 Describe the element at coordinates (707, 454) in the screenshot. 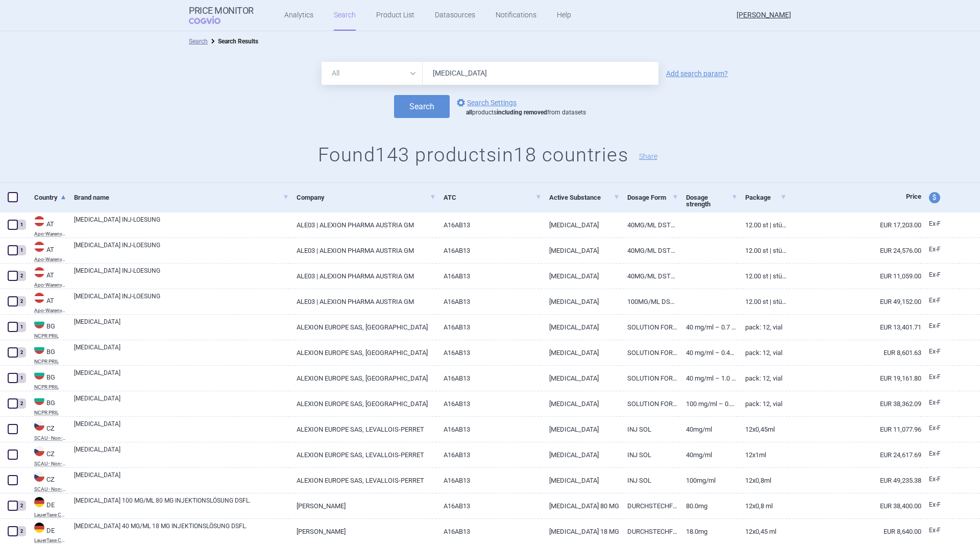

I see `a: 40MG/ML` at that location.